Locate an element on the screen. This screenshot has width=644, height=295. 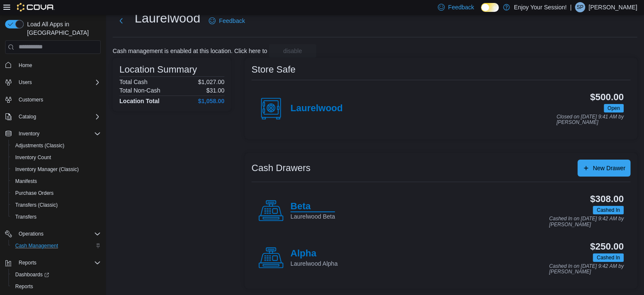
a: Transfers (Classic) is located at coordinates (37, 204).